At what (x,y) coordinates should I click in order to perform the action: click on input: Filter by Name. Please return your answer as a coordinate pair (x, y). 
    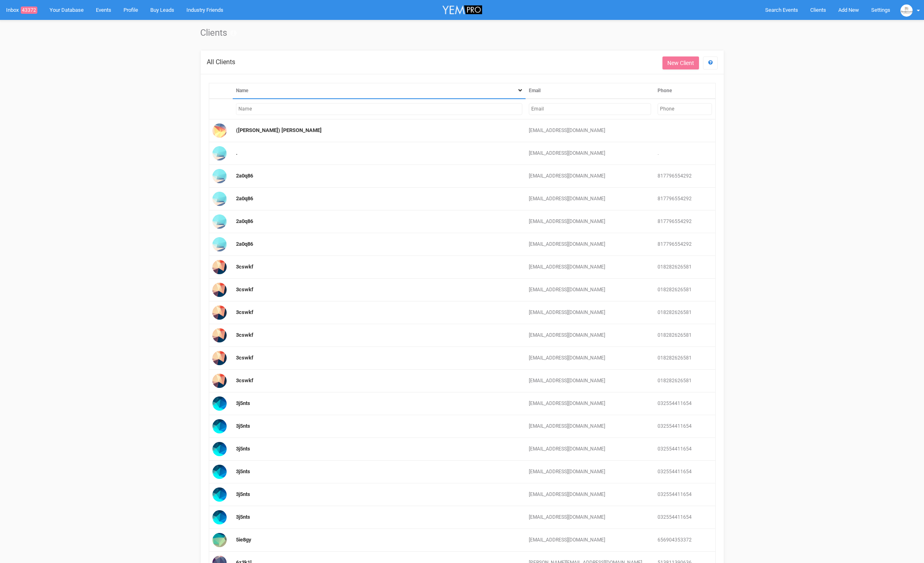
    Looking at the image, I should click on (379, 109).